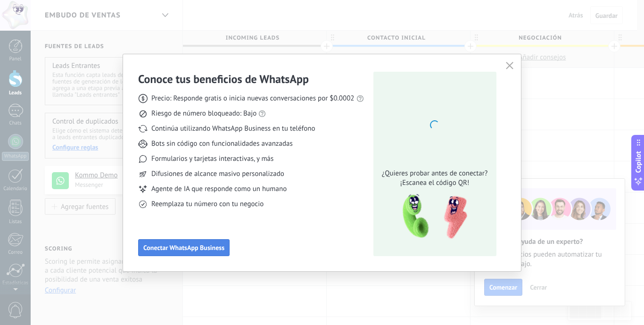  I want to click on img: qr-pic-1x.png, so click(431, 217).